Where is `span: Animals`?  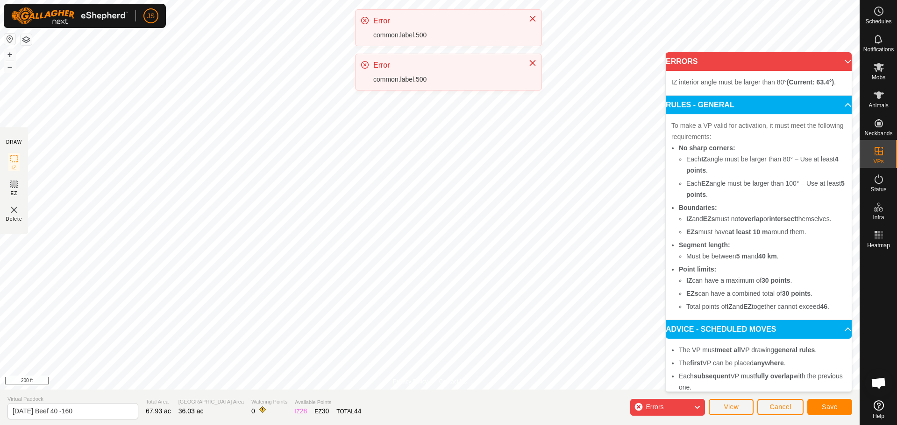
span: Animals is located at coordinates (878, 106).